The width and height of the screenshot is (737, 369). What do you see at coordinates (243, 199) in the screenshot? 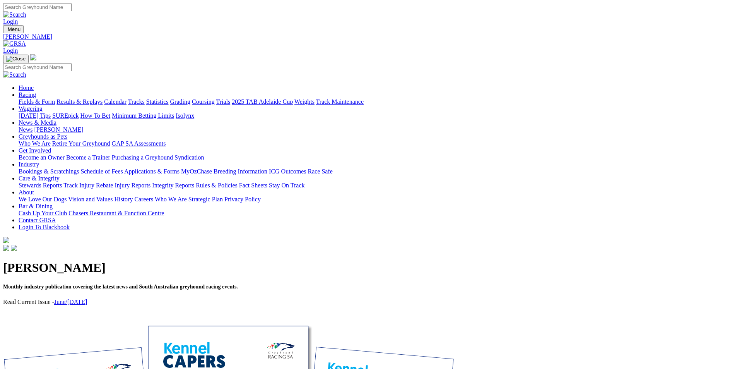
I see `a: Privacy Policy` at bounding box center [243, 199].